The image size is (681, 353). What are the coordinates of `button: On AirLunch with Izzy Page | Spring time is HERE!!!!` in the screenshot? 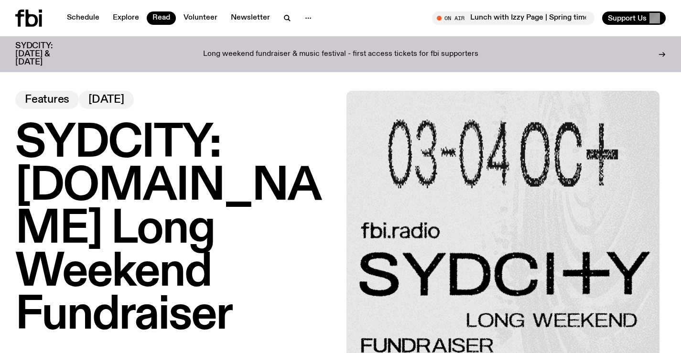 It's located at (513, 18).